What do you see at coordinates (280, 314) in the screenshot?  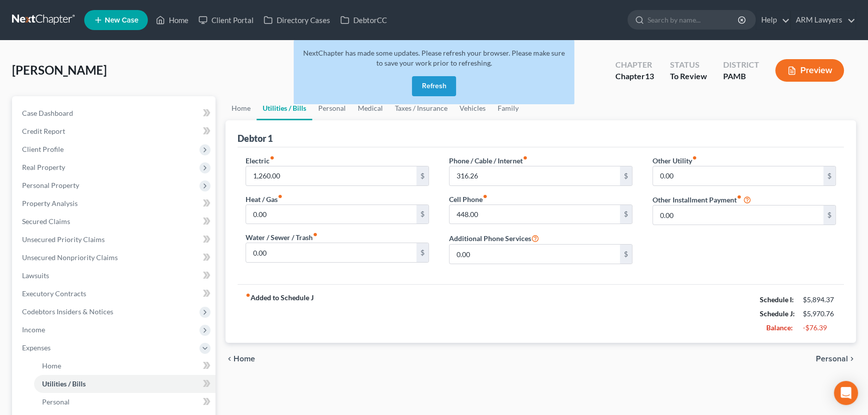 I see `strong: Added to Schedule J` at bounding box center [280, 314].